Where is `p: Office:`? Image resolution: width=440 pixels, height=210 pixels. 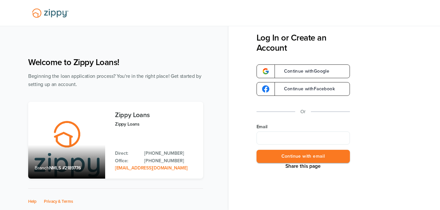 p: Office: is located at coordinates (126, 161).